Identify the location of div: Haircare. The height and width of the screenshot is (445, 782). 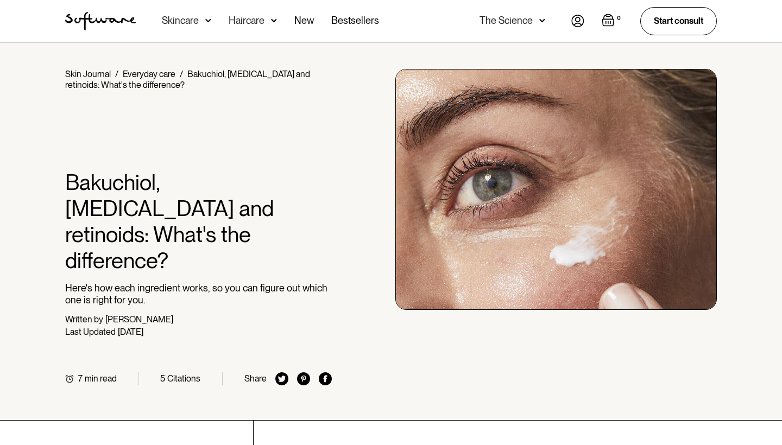
(247, 21).